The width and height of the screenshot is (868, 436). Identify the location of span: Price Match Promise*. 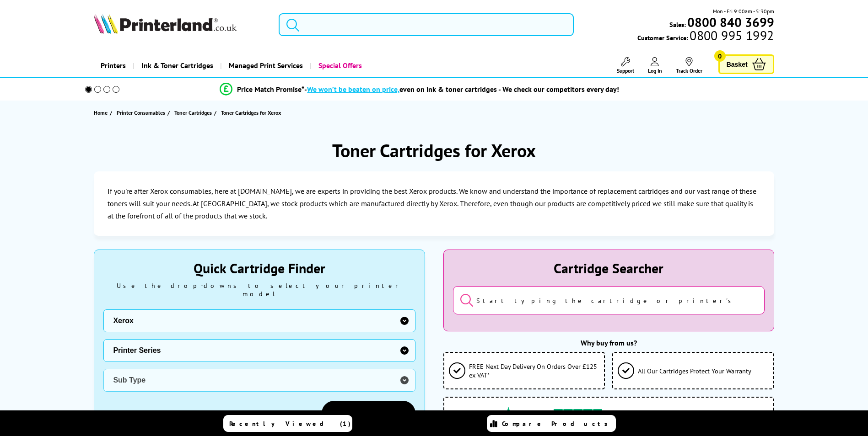
(271, 89).